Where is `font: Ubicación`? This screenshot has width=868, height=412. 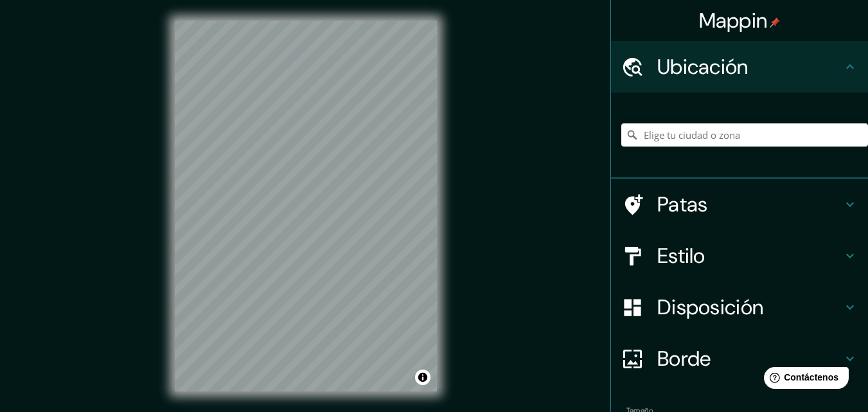
font: Ubicación is located at coordinates (704, 67).